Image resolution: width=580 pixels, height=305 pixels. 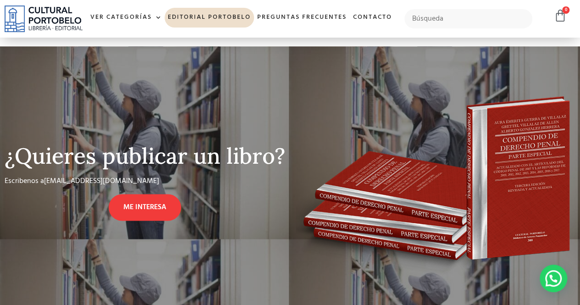 What do you see at coordinates (302, 17) in the screenshot?
I see `a: Preguntas frecuentes` at bounding box center [302, 17].